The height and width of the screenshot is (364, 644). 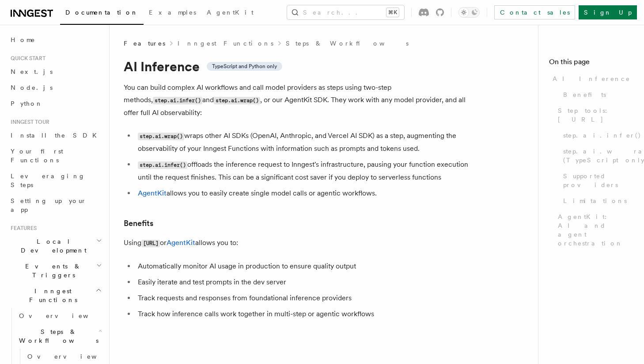 I want to click on a: AgentKit: AI and agent orchestration, so click(x=594, y=230).